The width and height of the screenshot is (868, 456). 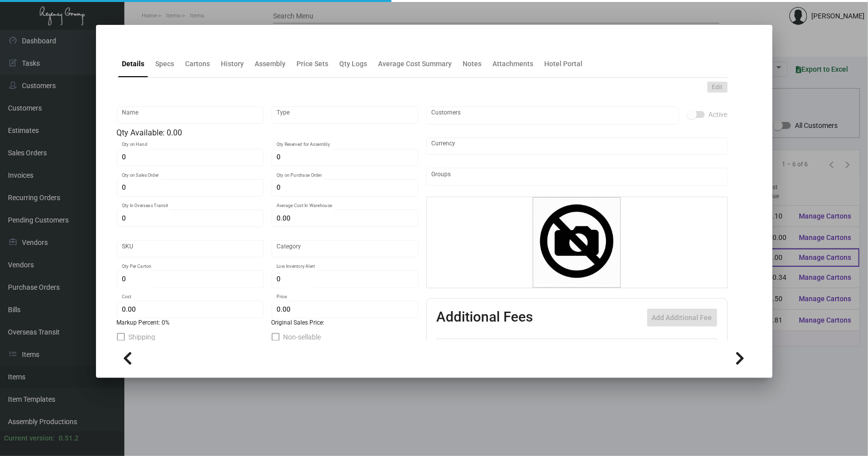 What do you see at coordinates (640, 347) in the screenshot?
I see `th: Price` at bounding box center [640, 347].